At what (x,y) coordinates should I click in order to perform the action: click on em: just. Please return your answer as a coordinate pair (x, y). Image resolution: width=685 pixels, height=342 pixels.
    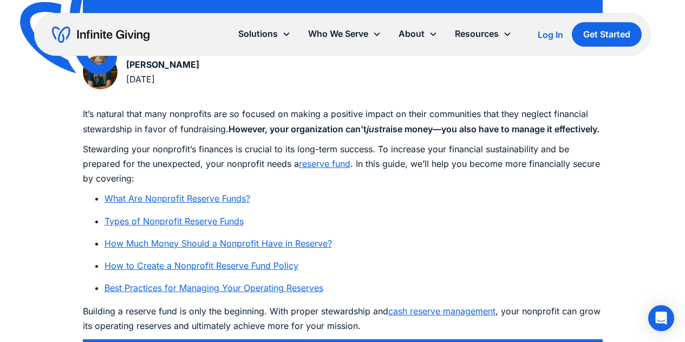
    Looking at the image, I should click on (374, 129).